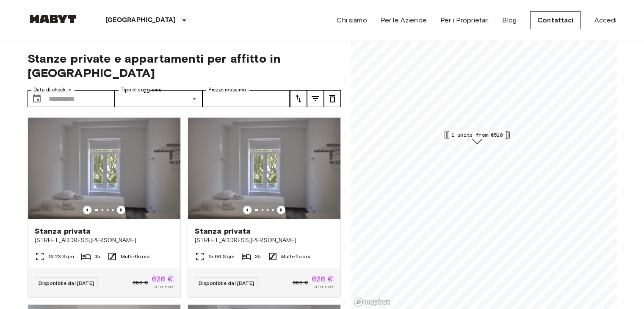 The image size is (644, 309). What do you see at coordinates (104, 208) in the screenshot?
I see `a: Marketing picture of unit PT-17-010-001-08HPrevious imagePrevious imageStanza privata[STREET_ADDR...` at bounding box center [104, 208].